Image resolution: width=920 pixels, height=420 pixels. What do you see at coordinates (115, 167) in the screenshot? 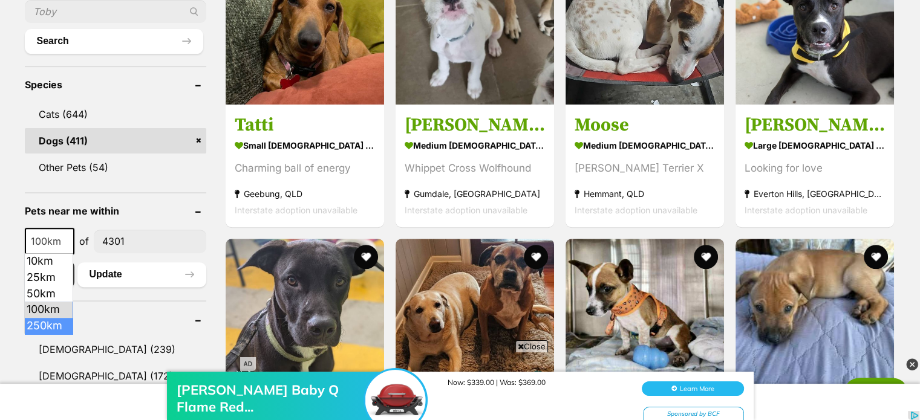
I see `a: Other Pets (54)` at bounding box center [115, 167].